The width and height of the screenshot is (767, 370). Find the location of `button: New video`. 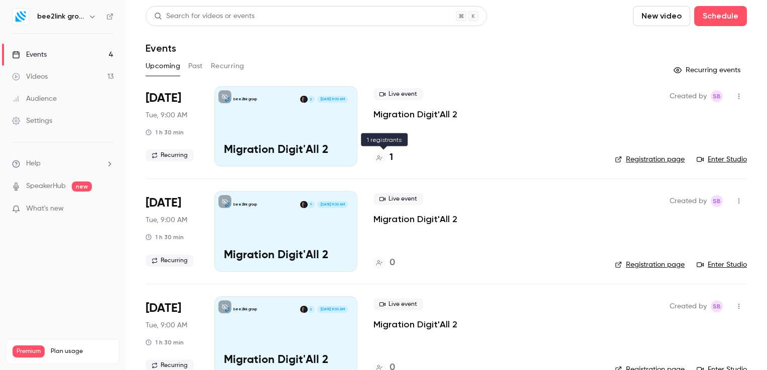

button: New video is located at coordinates (662, 16).